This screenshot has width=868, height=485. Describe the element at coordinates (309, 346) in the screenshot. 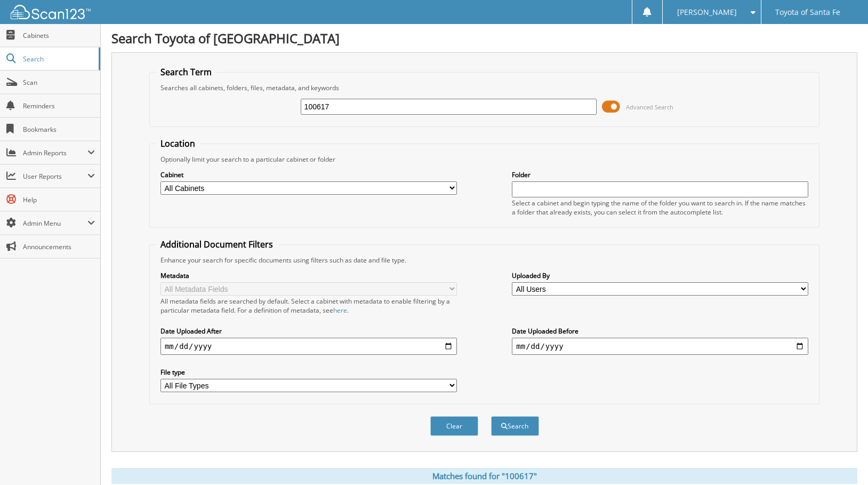

I see `input: start` at that location.